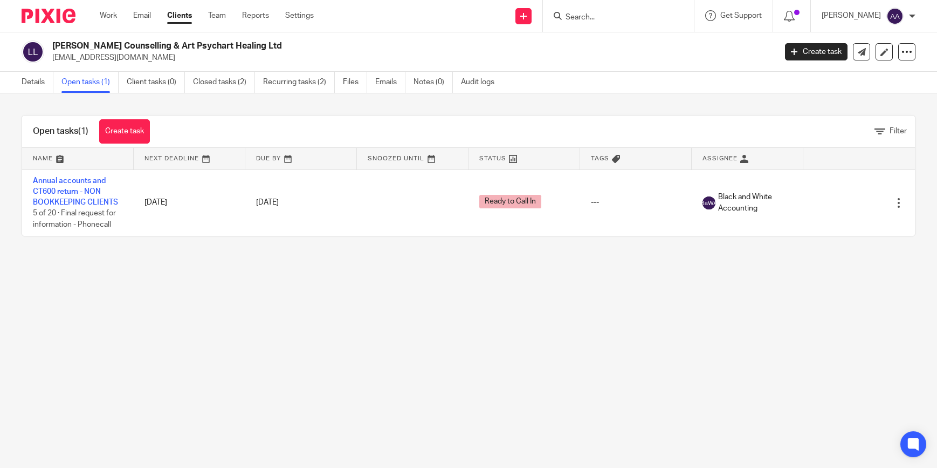 This screenshot has width=937, height=468. Describe the element at coordinates (83, 131) in the screenshot. I see `span: (1)` at that location.